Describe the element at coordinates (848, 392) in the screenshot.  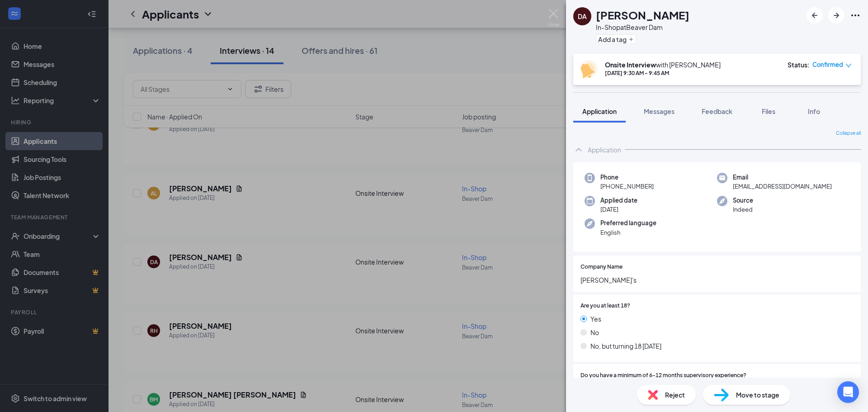
I see `div: Open Intercom Messenger` at that location.